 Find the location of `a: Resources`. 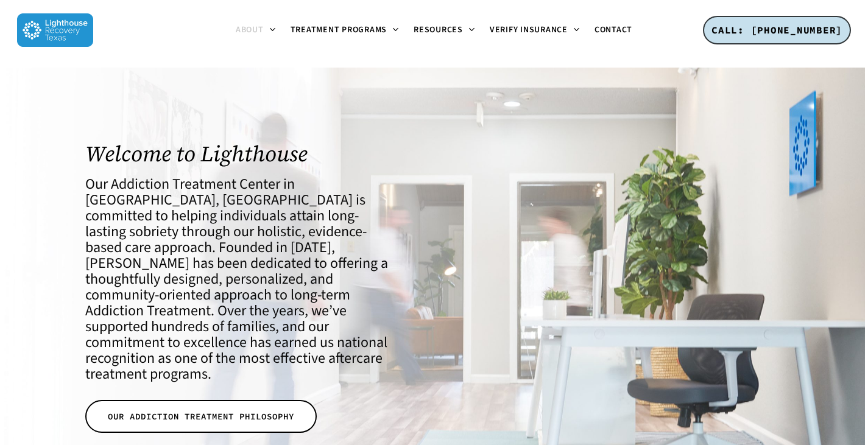

a: Resources is located at coordinates (444, 30).